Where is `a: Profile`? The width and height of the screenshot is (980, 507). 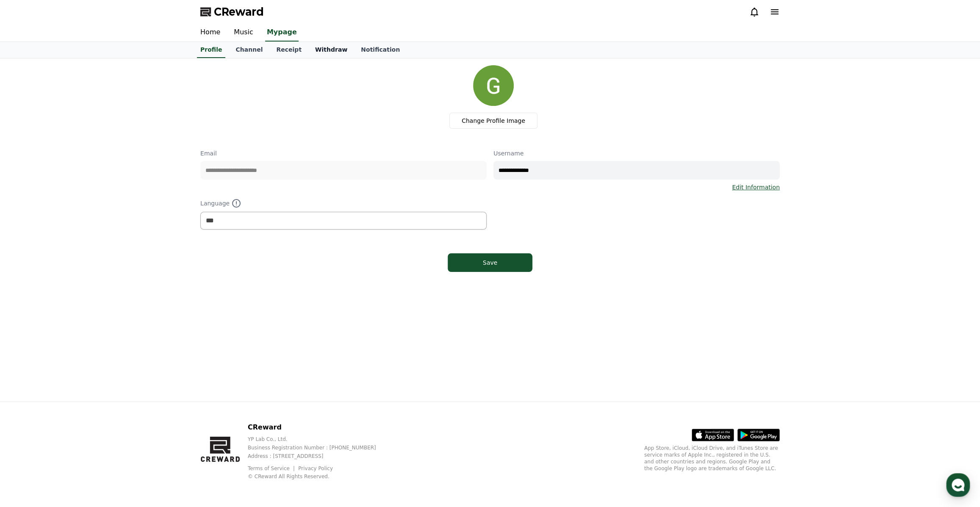 a: Profile is located at coordinates (211, 50).